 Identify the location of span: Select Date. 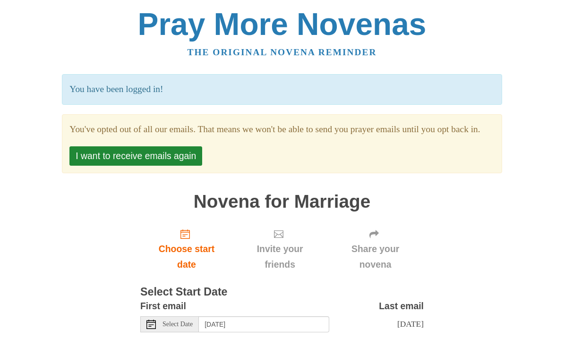
(178, 324).